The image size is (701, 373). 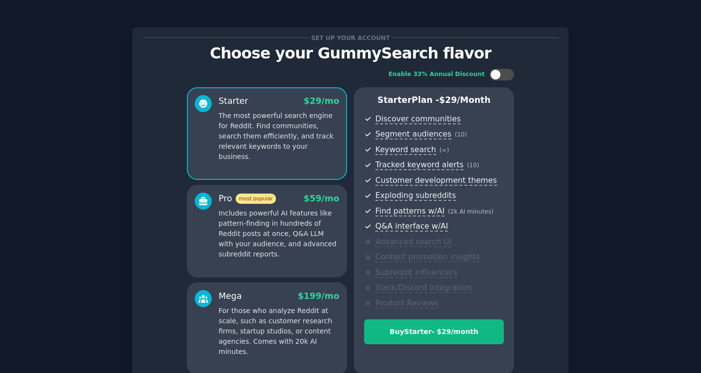 What do you see at coordinates (436, 180) in the screenshot?
I see `span: Customer development themes` at bounding box center [436, 180].